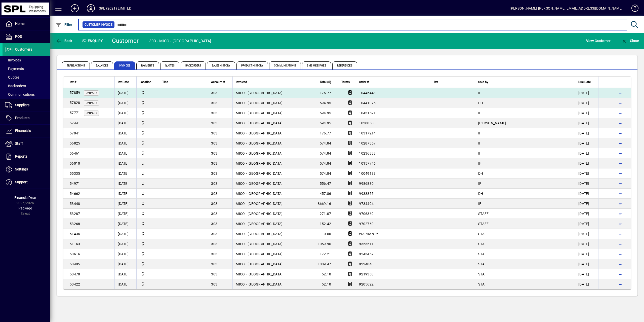  I want to click on span: 9219363, so click(366, 274).